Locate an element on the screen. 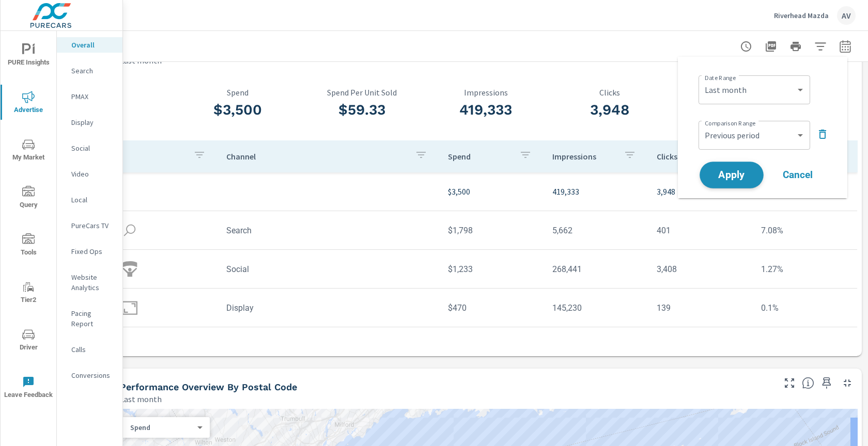  td: 0.1% is located at coordinates (805, 307).